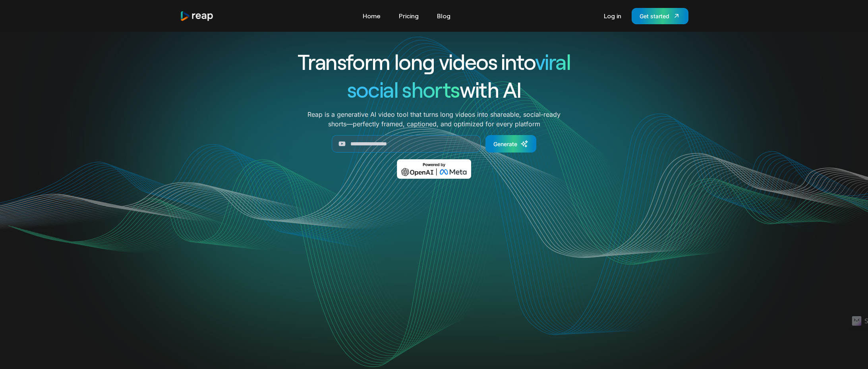  What do you see at coordinates (434, 90) in the screenshot?
I see `h1: with AI` at bounding box center [434, 90].